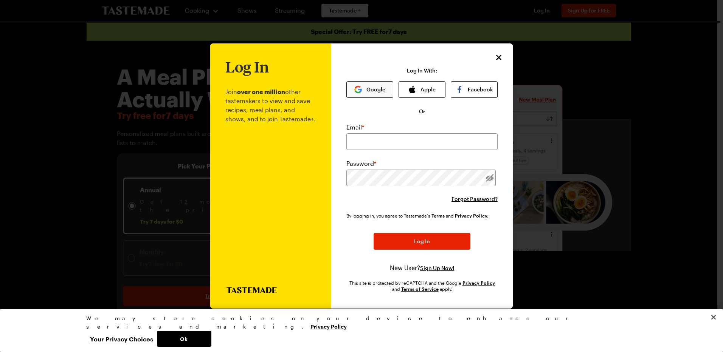  I want to click on label: Email, so click(355, 127).